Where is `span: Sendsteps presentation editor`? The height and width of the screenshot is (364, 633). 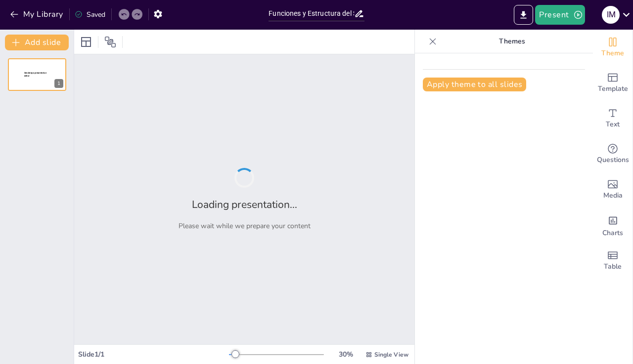 span: Sendsteps presentation editor is located at coordinates (35, 74).